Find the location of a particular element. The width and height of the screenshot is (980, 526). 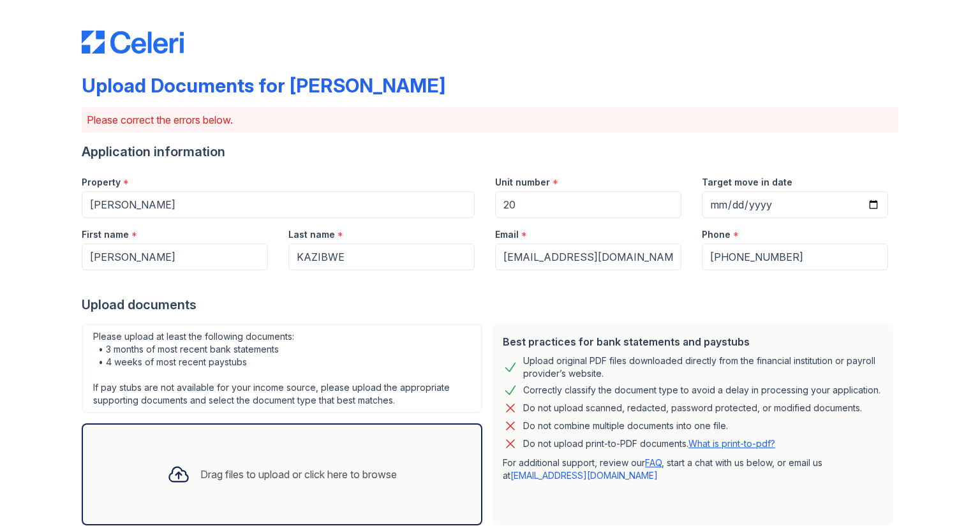

label: Last name is located at coordinates (311, 234).